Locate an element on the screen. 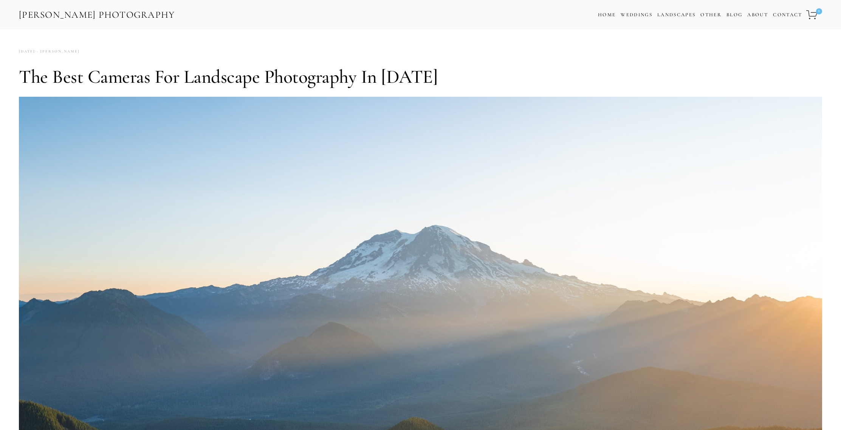  a: Weddings is located at coordinates (637, 15).